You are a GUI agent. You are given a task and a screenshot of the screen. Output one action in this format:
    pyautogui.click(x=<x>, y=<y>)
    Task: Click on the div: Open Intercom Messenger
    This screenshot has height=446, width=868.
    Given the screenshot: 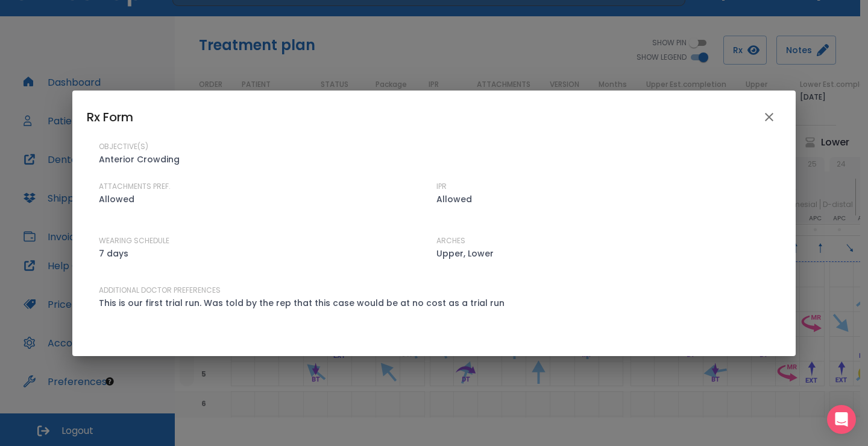 What is the action you would take?
    pyautogui.click(x=841, y=419)
    